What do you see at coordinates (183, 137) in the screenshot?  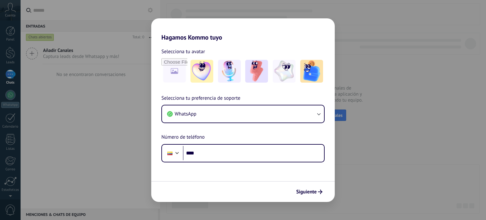 I see `span: Número de teléfono` at bounding box center [183, 137].